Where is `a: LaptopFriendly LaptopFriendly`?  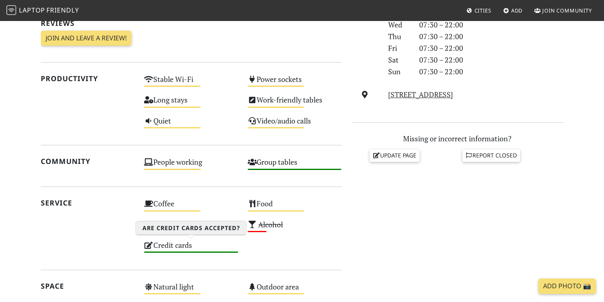
a: LaptopFriendly LaptopFriendly is located at coordinates (43, 10).